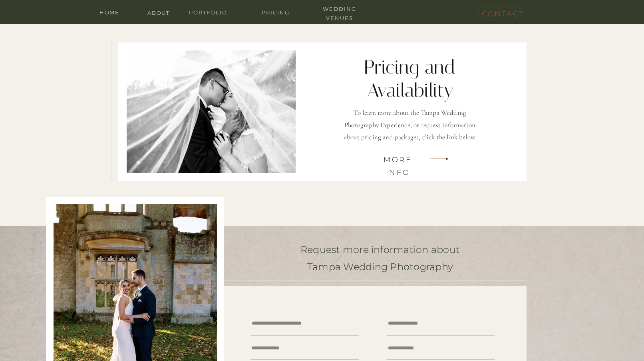 This screenshot has width=644, height=361. Describe the element at coordinates (209, 11) in the screenshot. I see `nav: portfolio` at that location.